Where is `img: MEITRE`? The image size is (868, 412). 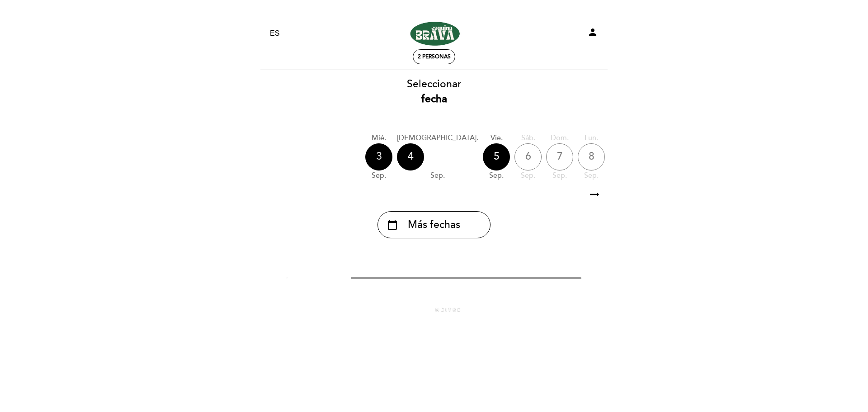
img: MEITRE is located at coordinates (447, 310).